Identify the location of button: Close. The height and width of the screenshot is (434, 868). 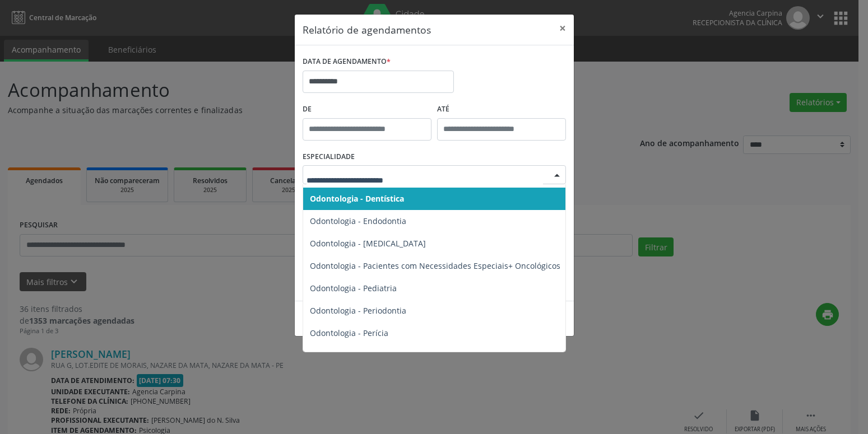
(563, 28).